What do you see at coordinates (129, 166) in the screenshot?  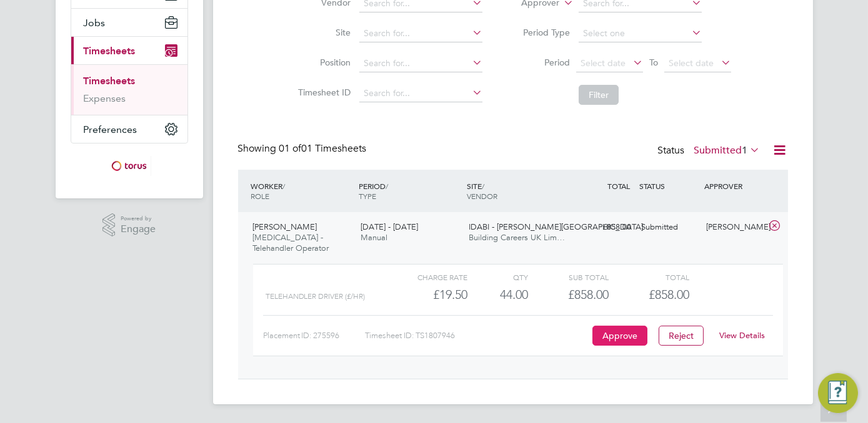 I see `img: torus-logo-retina.png` at bounding box center [129, 166].